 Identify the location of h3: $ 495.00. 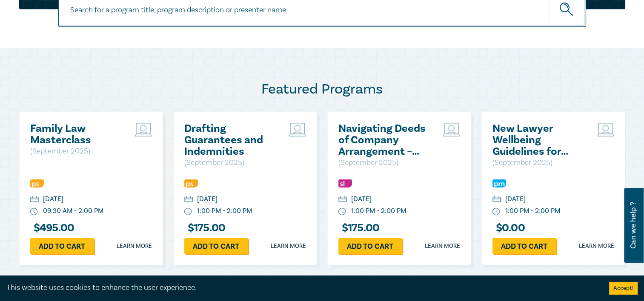
(53, 228).